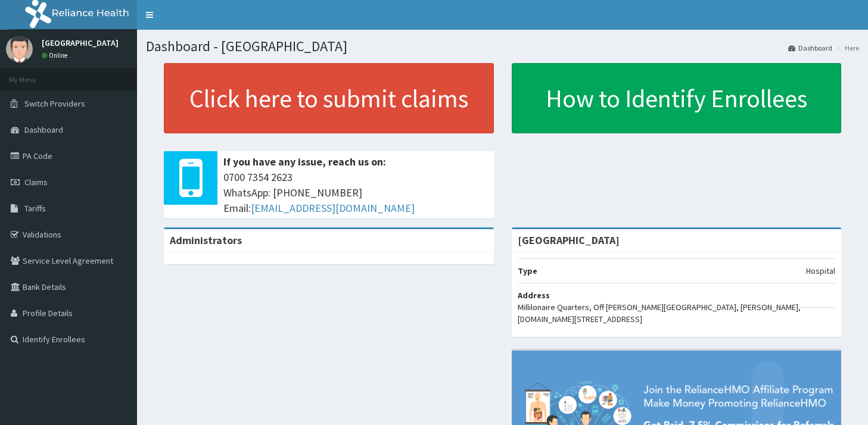  What do you see at coordinates (55, 103) in the screenshot?
I see `span: Switch Providers` at bounding box center [55, 103].